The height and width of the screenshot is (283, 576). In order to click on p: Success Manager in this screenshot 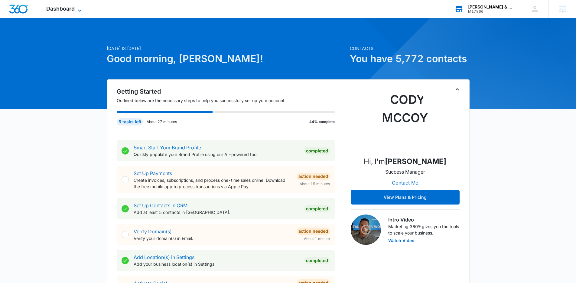, I will do `click(405, 172)`.